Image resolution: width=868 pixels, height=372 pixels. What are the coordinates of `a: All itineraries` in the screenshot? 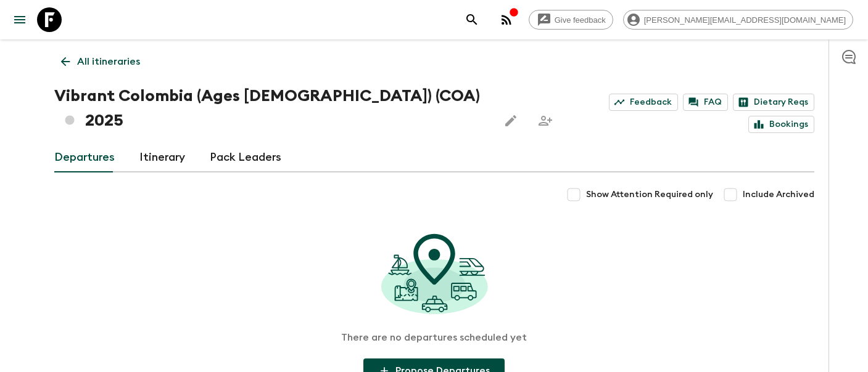 It's located at (100, 62).